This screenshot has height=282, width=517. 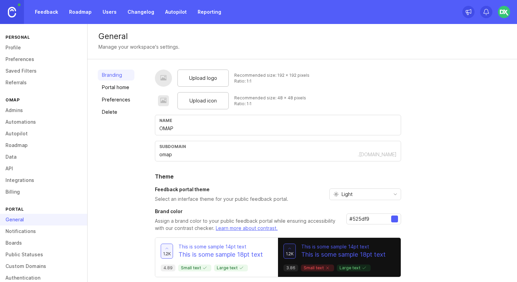 I want to click on a: Changelog, so click(x=141, y=12).